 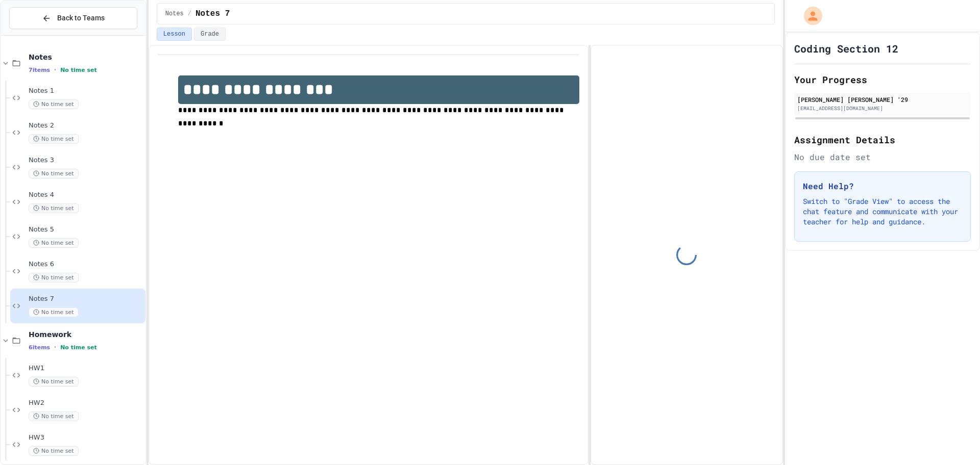 What do you see at coordinates (174, 34) in the screenshot?
I see `button: Lesson` at bounding box center [174, 34].